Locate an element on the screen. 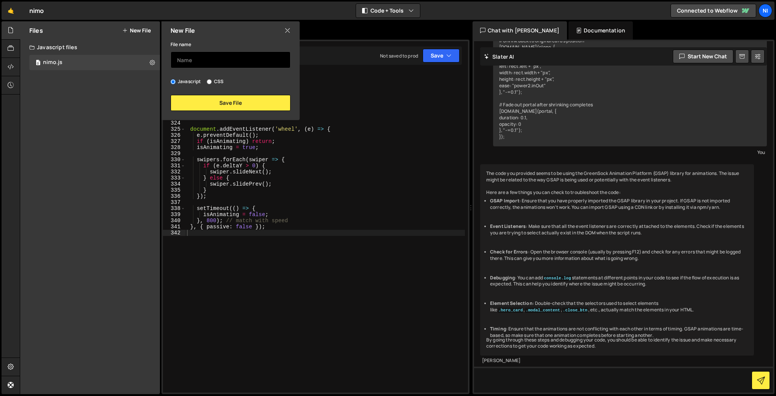 Image resolution: width=776 pixels, height=396 pixels. label: Javascript is located at coordinates (186, 82).